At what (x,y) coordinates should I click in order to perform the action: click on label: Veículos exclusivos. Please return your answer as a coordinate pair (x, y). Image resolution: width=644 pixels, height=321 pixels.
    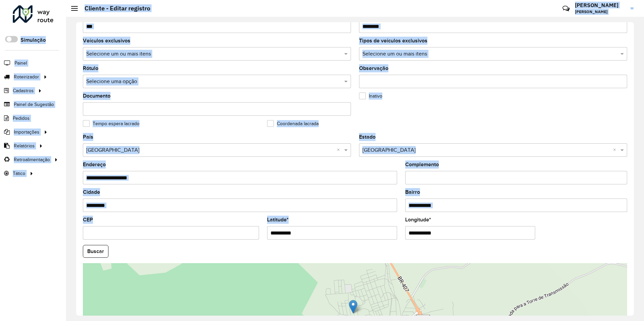
    Looking at the image, I should click on (106, 41).